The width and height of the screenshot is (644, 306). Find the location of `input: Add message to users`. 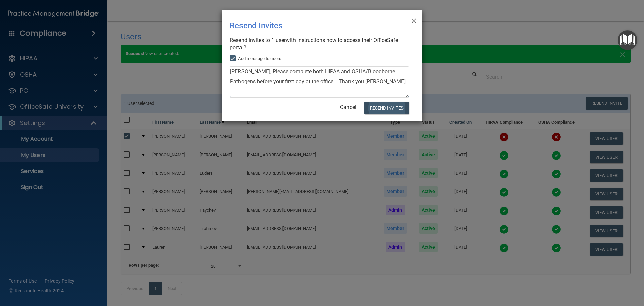

input: Add message to users is located at coordinates (233, 59).